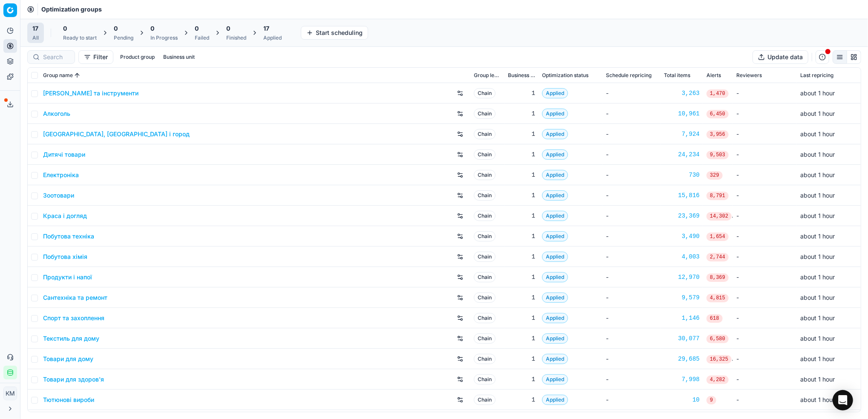 Image resolution: width=868 pixels, height=419 pixels. I want to click on div: 3,490, so click(682, 237).